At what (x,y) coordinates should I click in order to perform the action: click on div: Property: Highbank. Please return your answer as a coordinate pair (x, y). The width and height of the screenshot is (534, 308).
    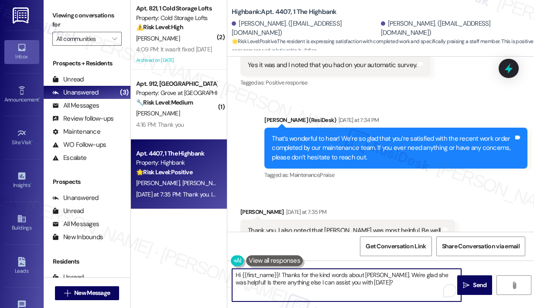
    Looking at the image, I should click on (176, 163).